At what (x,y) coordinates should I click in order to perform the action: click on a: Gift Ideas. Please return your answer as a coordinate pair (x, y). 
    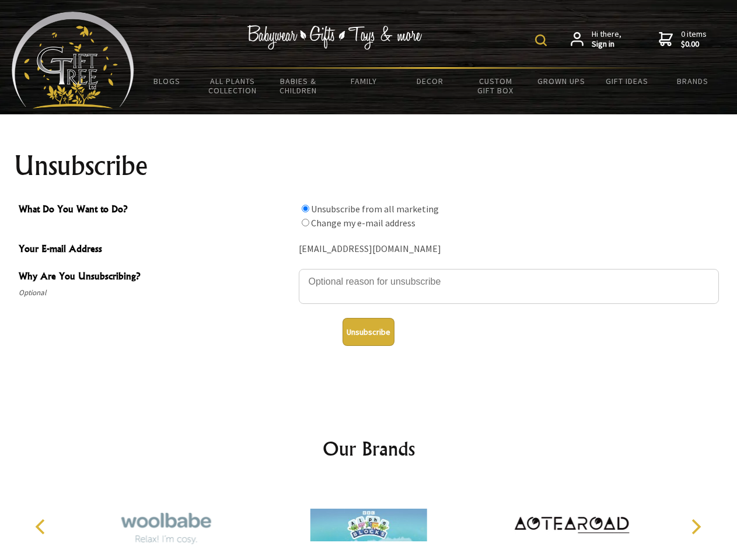
    Looking at the image, I should click on (627, 81).